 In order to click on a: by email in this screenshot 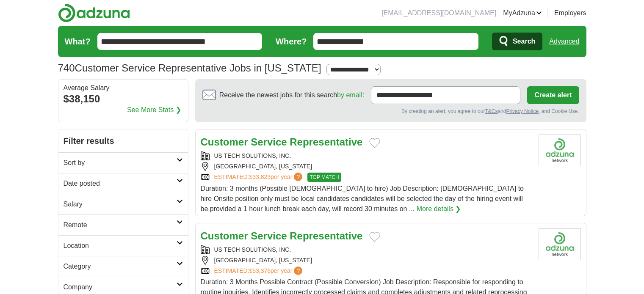, I will do `click(350, 95)`.